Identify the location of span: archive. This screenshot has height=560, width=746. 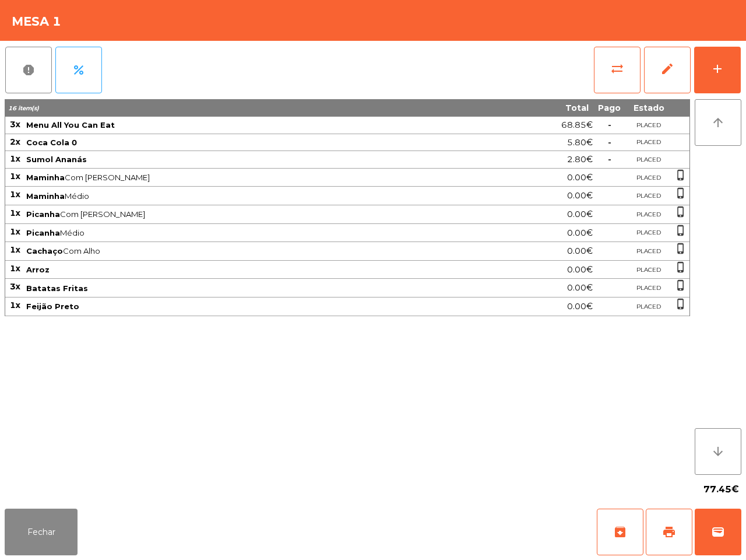
(620, 532).